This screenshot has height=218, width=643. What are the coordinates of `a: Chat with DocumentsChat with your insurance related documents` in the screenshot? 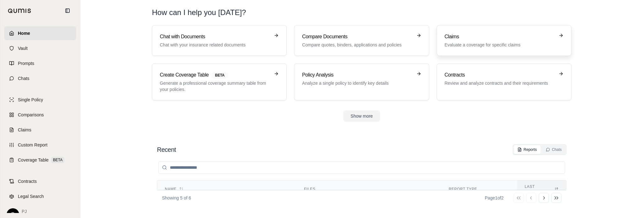 It's located at (219, 40).